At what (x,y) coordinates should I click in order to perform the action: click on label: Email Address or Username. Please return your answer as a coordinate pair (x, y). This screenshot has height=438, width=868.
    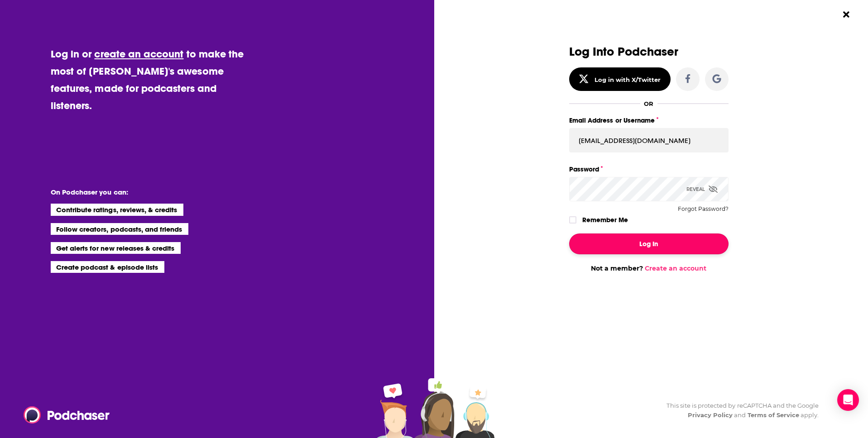
    Looking at the image, I should click on (649, 121).